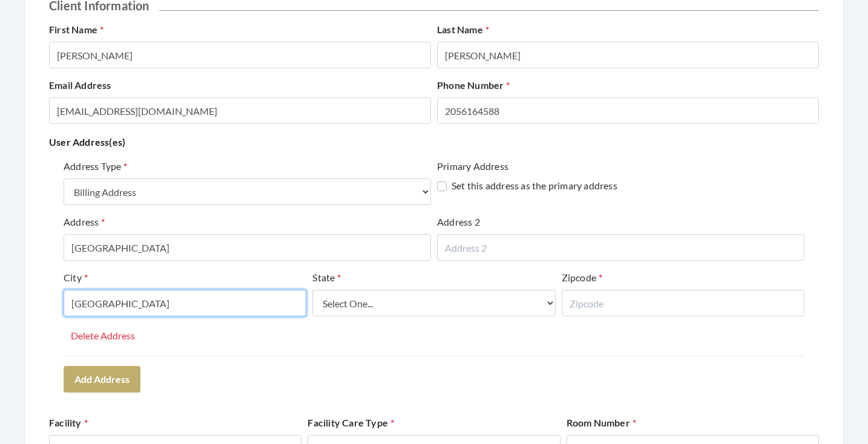 The image size is (868, 444). What do you see at coordinates (102, 379) in the screenshot?
I see `button: Add Address` at bounding box center [102, 379].